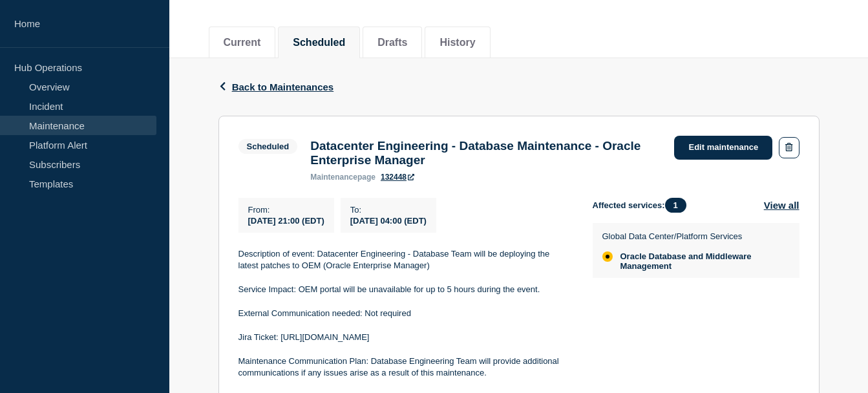  What do you see at coordinates (342, 177) in the screenshot?
I see `p: page` at bounding box center [342, 177].